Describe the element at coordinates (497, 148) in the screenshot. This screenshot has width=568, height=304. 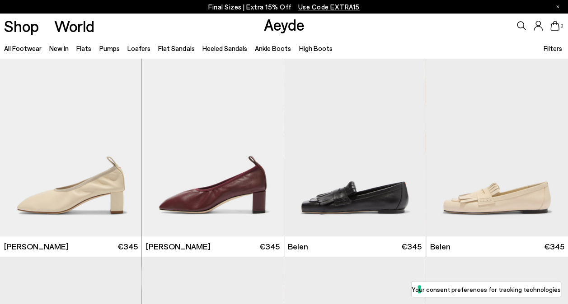
I see `a: 6 / 6 1 / 6 2 / 6 3 / 6 4 / 6 5 / 6 6 / 6 1 / 6 Next slide Previous slide` at that location.